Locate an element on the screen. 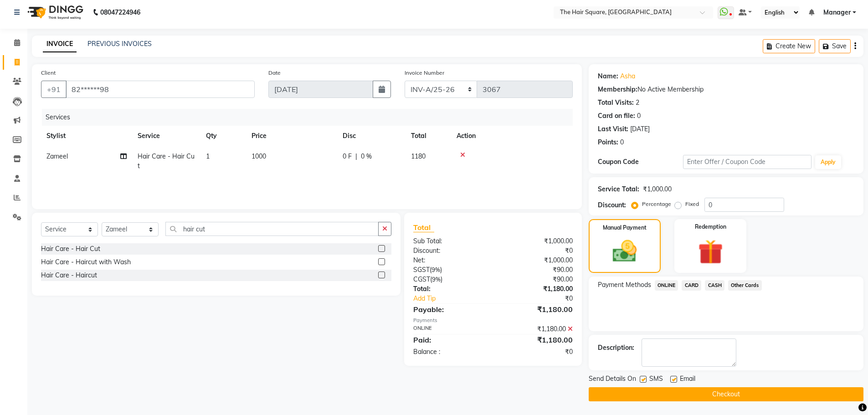  button: Save is located at coordinates (835, 46).